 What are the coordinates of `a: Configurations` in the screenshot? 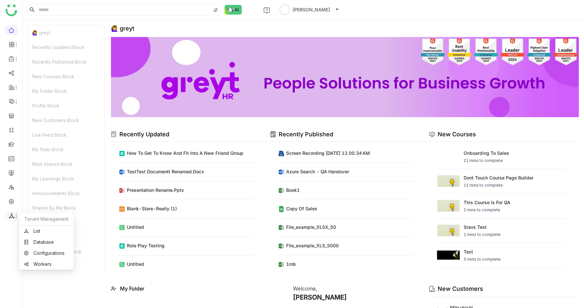 It's located at (46, 253).